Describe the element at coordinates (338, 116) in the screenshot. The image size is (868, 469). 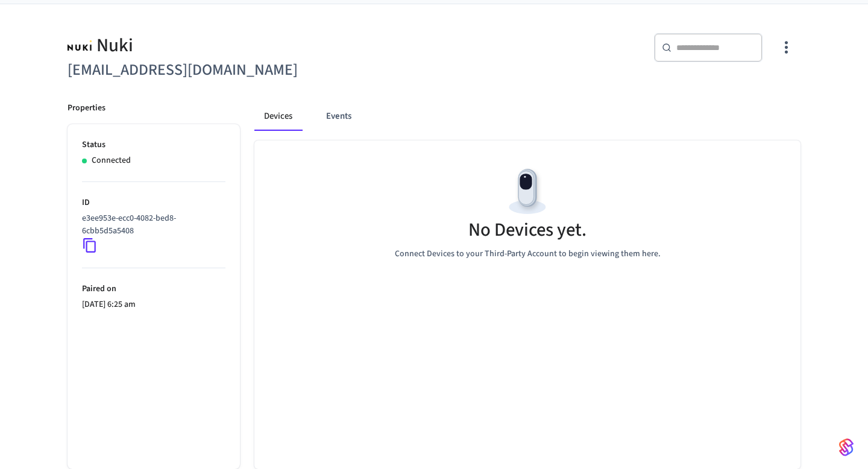
I see `button: Events` at that location.